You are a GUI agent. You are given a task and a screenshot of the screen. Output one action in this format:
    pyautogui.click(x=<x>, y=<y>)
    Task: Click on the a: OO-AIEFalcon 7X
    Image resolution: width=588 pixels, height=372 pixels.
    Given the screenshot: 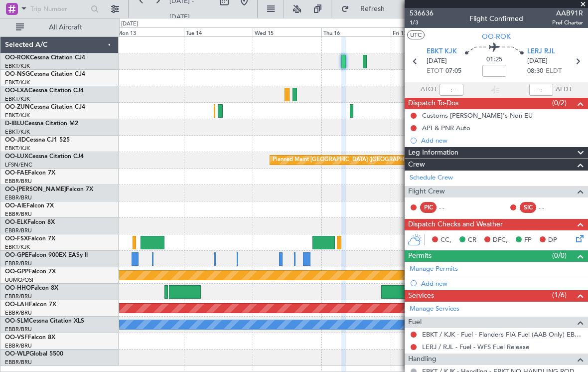 What is the action you would take?
    pyautogui.click(x=30, y=206)
    